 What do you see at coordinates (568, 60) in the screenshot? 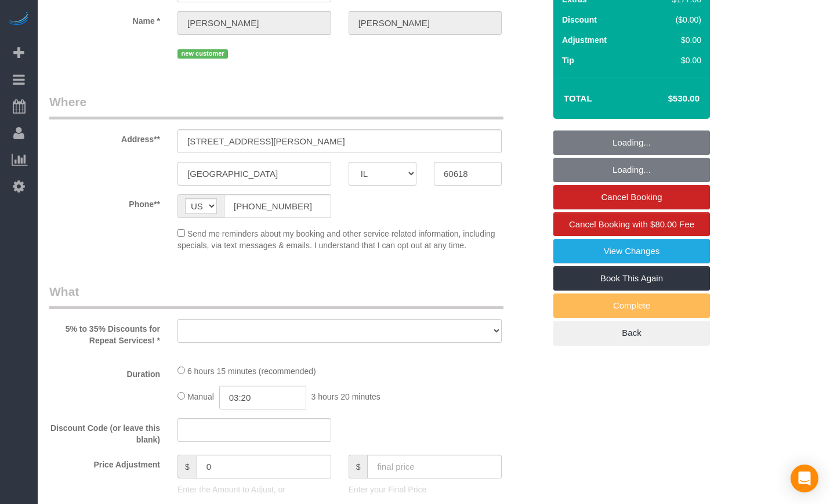
I see `label: Tip` at bounding box center [568, 60].